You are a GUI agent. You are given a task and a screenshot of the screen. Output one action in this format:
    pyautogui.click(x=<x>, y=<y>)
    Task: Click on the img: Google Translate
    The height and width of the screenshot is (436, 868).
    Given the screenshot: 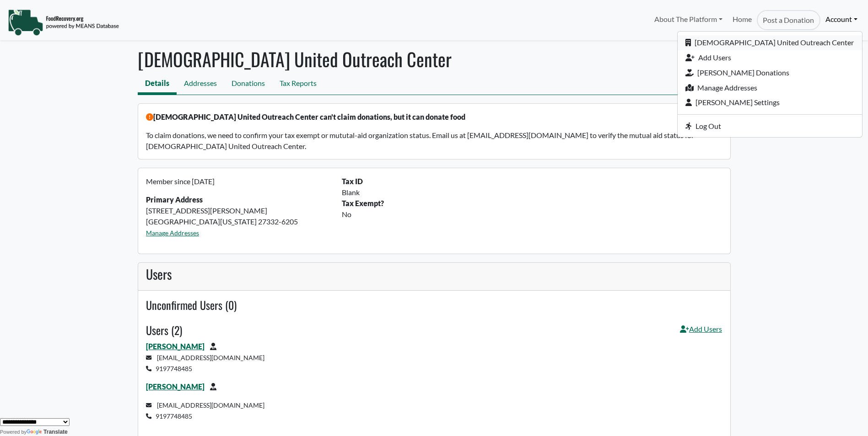 What is the action you would take?
    pyautogui.click(x=34, y=433)
    